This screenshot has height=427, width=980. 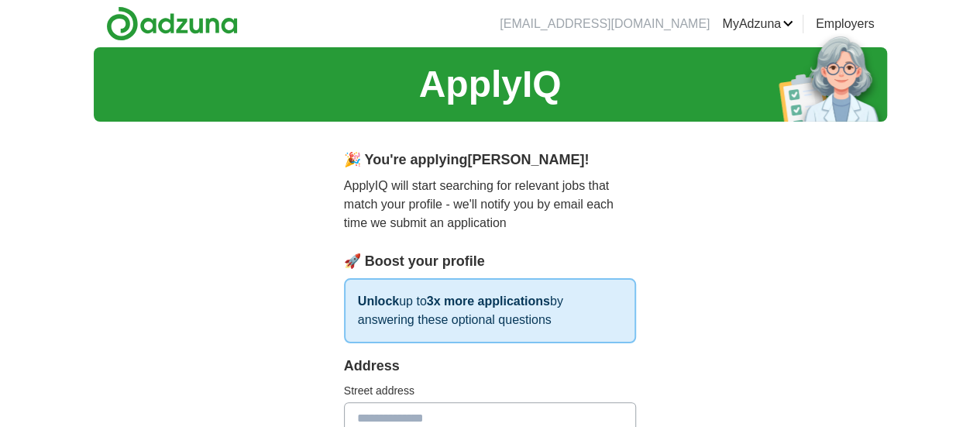 I want to click on label: Street address, so click(x=490, y=390).